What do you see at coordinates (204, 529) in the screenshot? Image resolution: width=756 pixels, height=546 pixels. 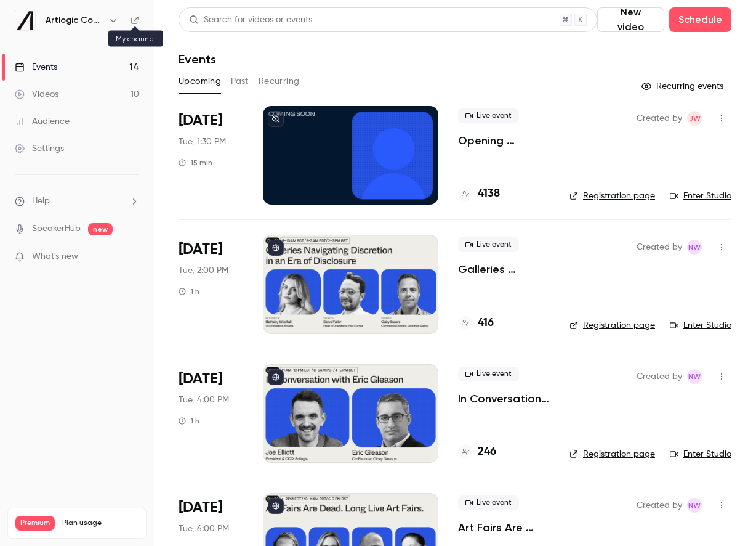 I see `span: Tue, 6:00 PM` at bounding box center [204, 529].